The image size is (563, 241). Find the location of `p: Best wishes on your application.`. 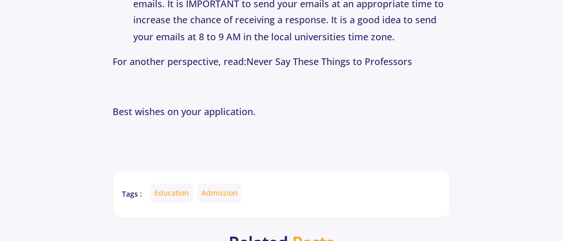

p: Best wishes on your application. is located at coordinates (281, 112).